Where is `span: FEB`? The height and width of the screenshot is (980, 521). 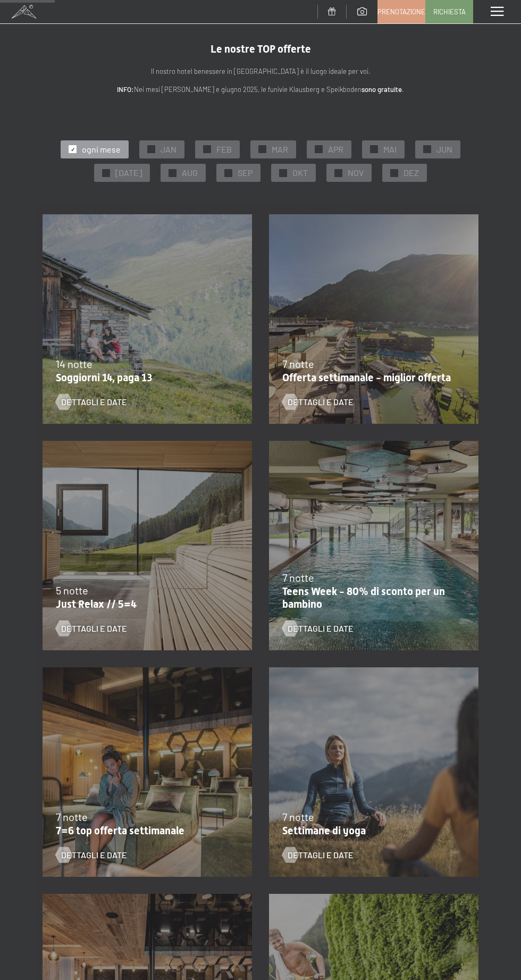
span: FEB is located at coordinates (224, 149).